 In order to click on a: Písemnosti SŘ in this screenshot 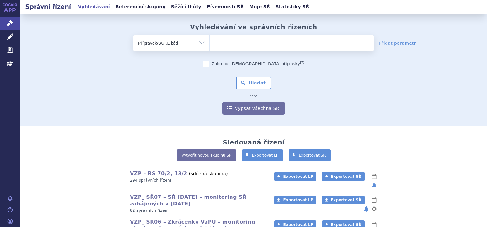, I will do `click(225, 7)`.